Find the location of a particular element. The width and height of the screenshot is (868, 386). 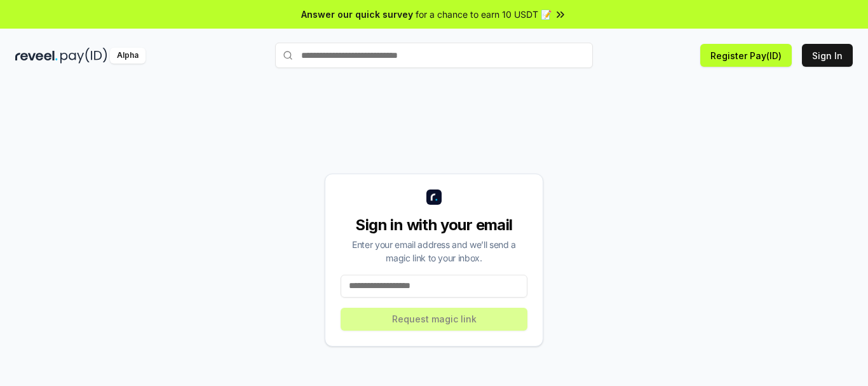

div: Alpha is located at coordinates (127, 56).